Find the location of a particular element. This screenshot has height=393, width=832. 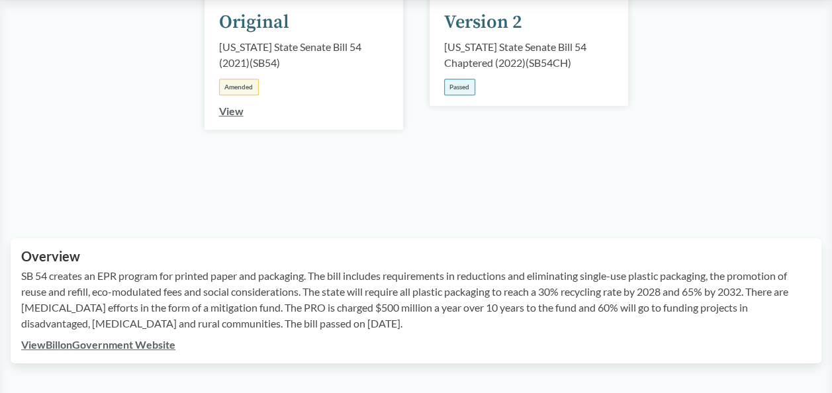

div: Version 2 is located at coordinates (483, 23).